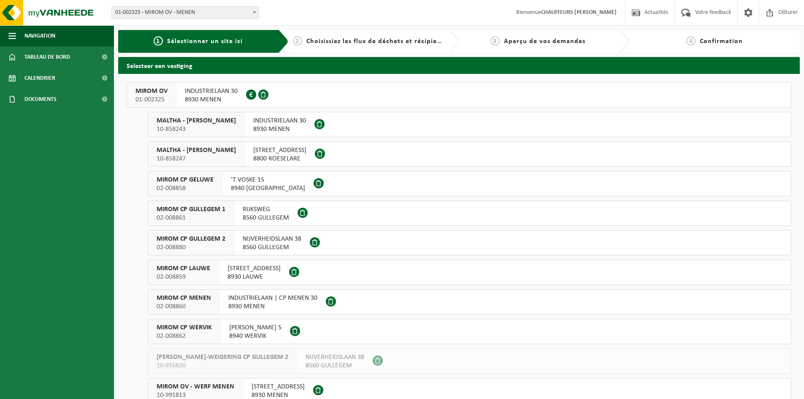  I want to click on span: 02-008860, so click(184, 306).